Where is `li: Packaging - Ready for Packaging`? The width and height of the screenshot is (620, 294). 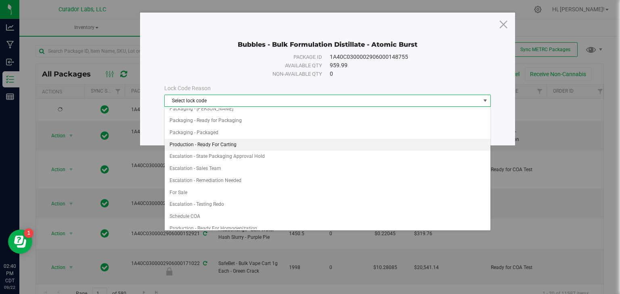
li: Packaging - Ready for Packaging is located at coordinates (327, 121).